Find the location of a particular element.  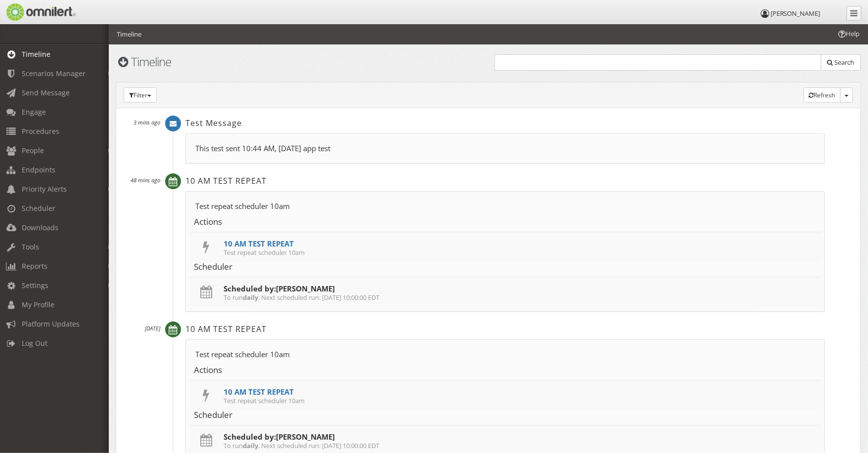

img: Omnilert is located at coordinates (40, 12).